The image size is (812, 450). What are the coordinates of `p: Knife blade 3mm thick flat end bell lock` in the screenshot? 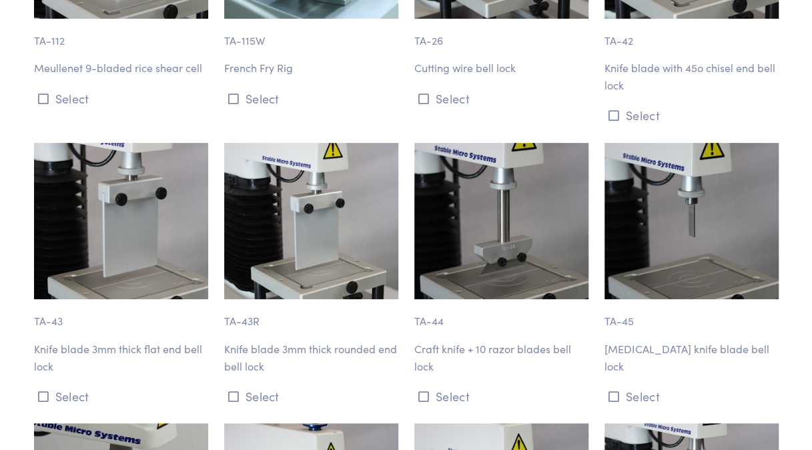 It's located at (121, 357).